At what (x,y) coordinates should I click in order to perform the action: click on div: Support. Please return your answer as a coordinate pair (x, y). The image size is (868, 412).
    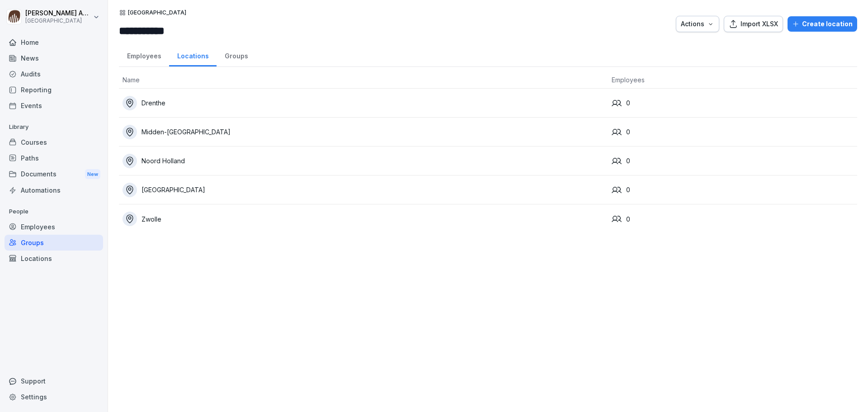
    Looking at the image, I should click on (54, 381).